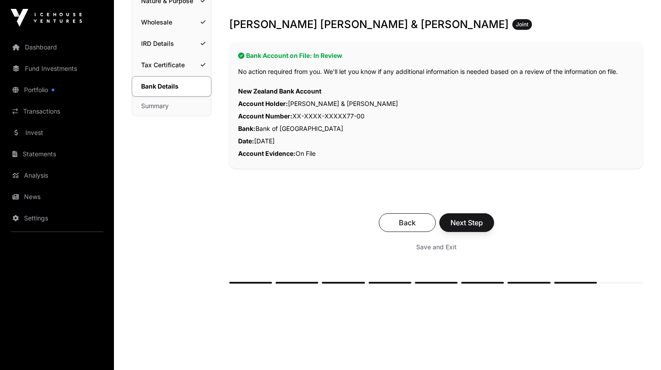 This screenshot has height=370, width=661. Describe the element at coordinates (436, 56) in the screenshot. I see `h2: Bank Account on File: In Review` at that location.